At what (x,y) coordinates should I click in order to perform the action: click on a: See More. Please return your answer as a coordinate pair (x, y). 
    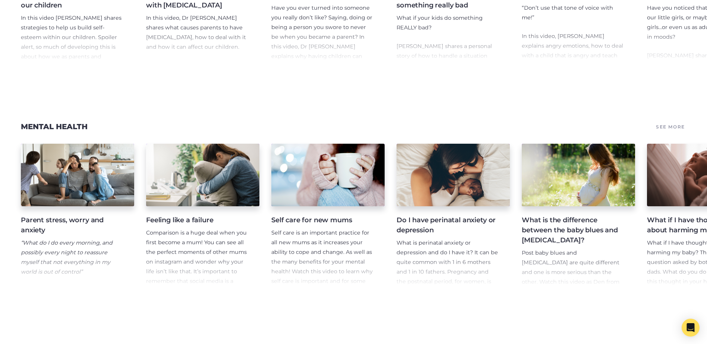
    Looking at the image, I should click on (670, 127).